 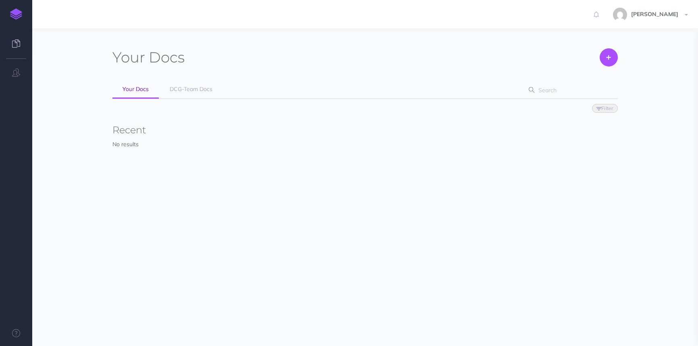 What do you see at coordinates (135, 89) in the screenshot?
I see `span: Your Docs` at bounding box center [135, 89].